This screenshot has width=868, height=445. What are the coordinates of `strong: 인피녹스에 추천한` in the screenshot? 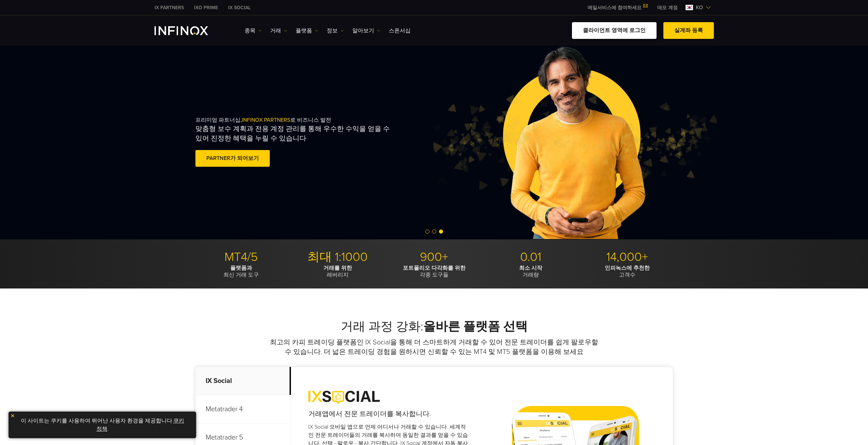 It's located at (627, 268).